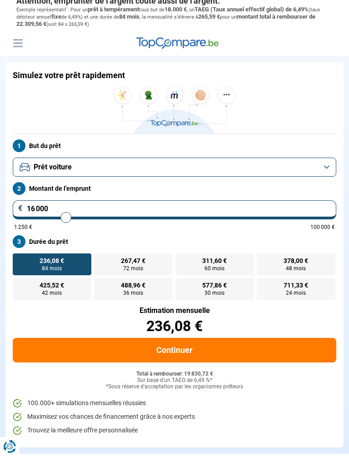 This screenshot has width=349, height=456. What do you see at coordinates (69, 75) in the screenshot?
I see `h1: Simulez votre prêt rapidement` at bounding box center [69, 75].